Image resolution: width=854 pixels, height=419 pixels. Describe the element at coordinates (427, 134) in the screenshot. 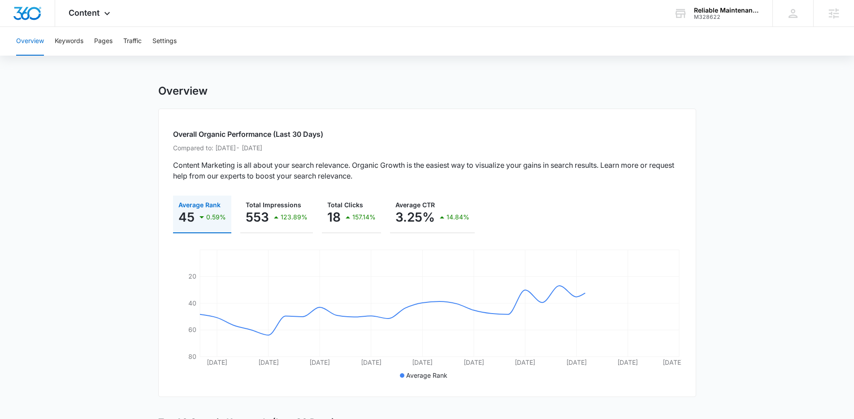

I see `h2: Overall Organic Performance (Last 30 Days)` at that location.